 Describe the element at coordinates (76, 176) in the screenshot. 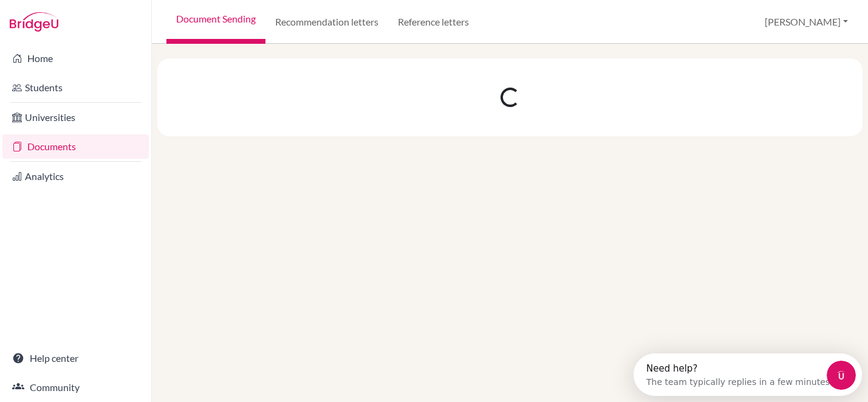

I see `a: Analytics` at that location.